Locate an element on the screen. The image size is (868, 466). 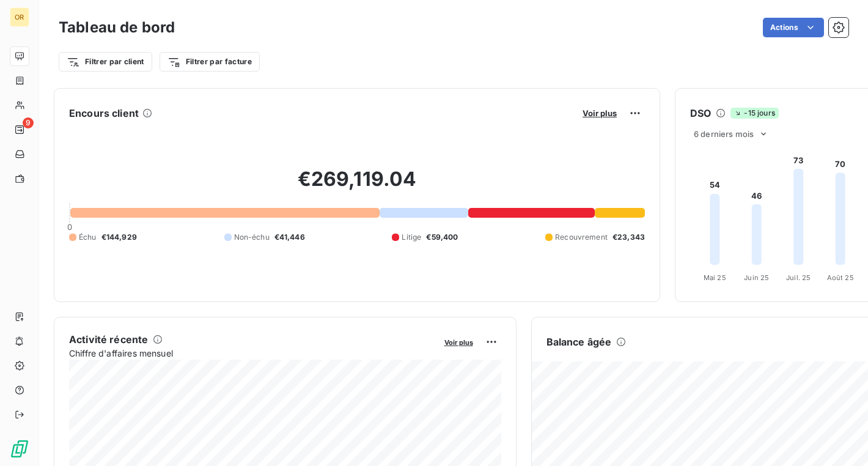
span: Litige is located at coordinates (412, 237).